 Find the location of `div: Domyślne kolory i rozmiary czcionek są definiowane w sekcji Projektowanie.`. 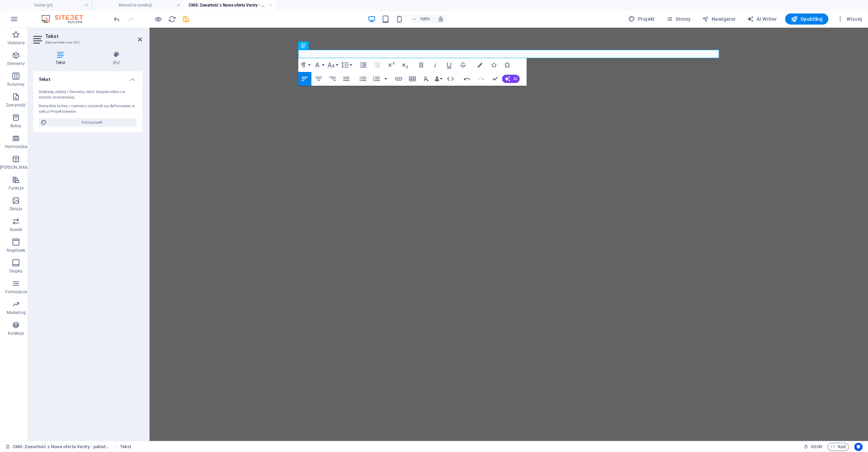

div: Domyślne kolory i rozmiary czcionek są definiowane w sekcji Projektowanie. is located at coordinates (87, 109).